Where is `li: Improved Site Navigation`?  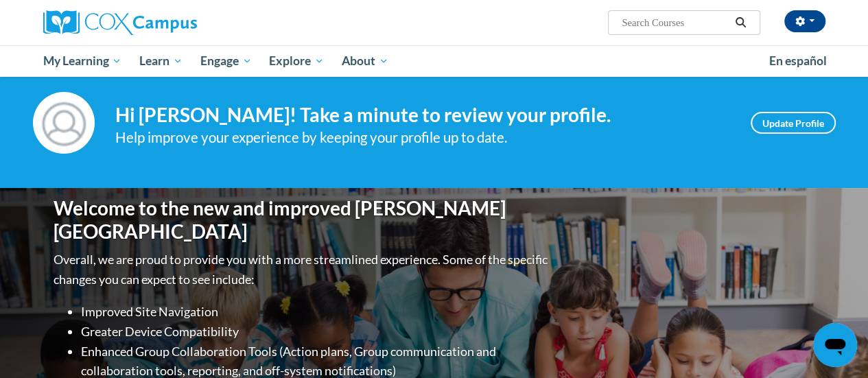 li: Improved Site Navigation is located at coordinates (316, 312).